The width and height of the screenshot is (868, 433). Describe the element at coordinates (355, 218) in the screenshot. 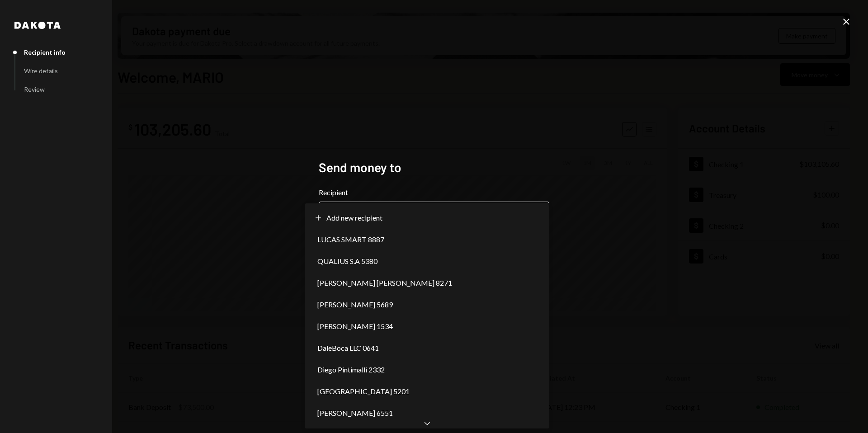

I see `span: Add new recipient` at that location.